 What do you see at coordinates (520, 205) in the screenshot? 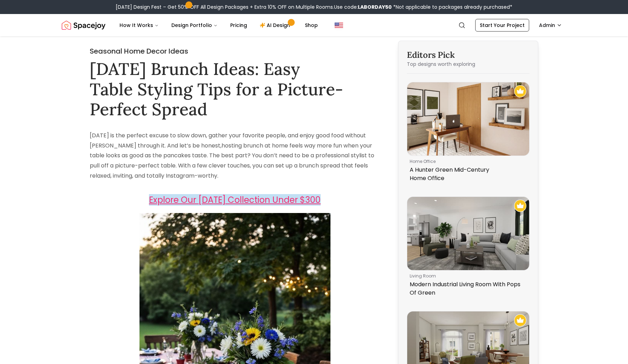
I see `img: Recommended Spacejoy Design - Modern Industrial Living Room With Pops Of Green` at bounding box center [520, 205].